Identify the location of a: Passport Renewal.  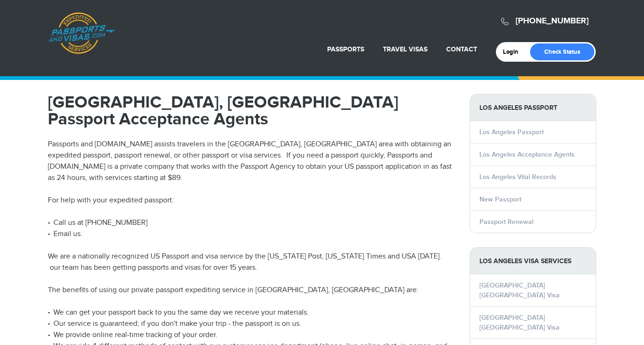
(506, 222).